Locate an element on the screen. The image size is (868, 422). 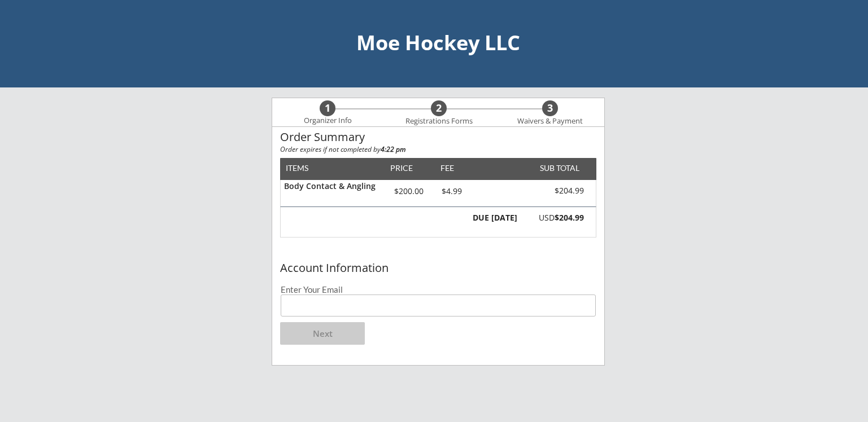
div: $200.00 is located at coordinates (408, 191).